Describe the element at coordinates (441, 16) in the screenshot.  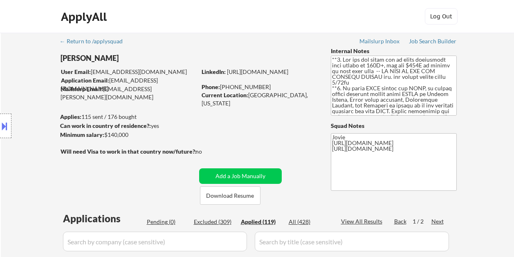
I see `button: Log Out` at that location.